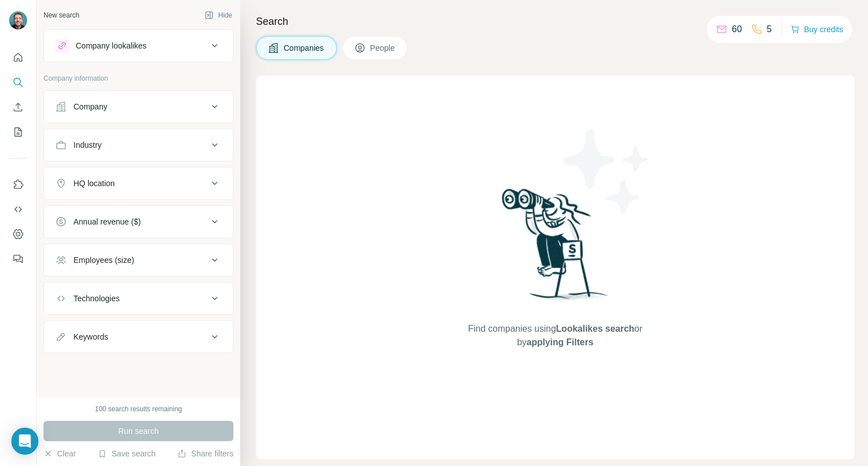  What do you see at coordinates (138, 106) in the screenshot?
I see `button: Company` at bounding box center [138, 106].